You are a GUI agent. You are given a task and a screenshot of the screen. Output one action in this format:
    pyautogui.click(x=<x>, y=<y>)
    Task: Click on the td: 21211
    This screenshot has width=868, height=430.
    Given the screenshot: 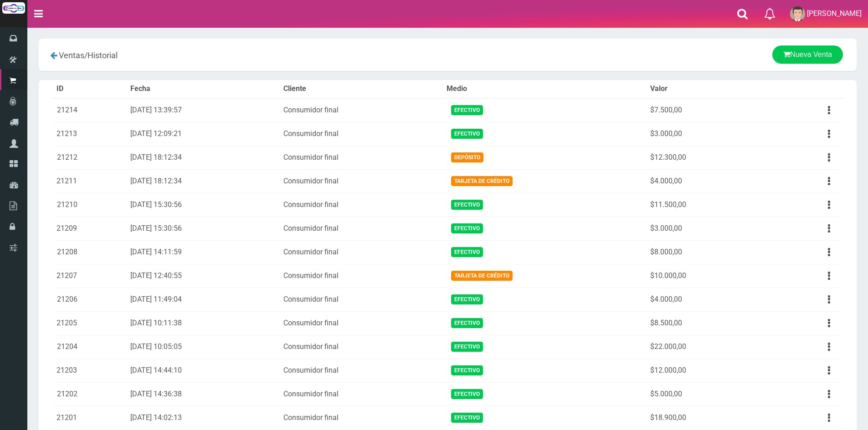 What is the action you would take?
    pyautogui.click(x=90, y=181)
    